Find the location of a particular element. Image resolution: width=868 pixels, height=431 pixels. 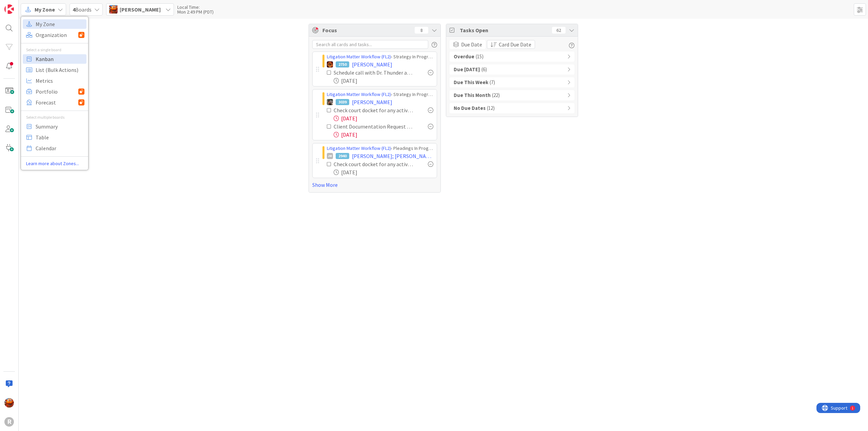

a: Kanban is located at coordinates (54, 59).